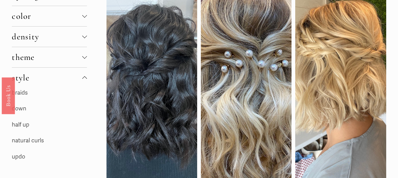 The image size is (398, 178). Describe the element at coordinates (47, 16) in the screenshot. I see `span: color` at that location.